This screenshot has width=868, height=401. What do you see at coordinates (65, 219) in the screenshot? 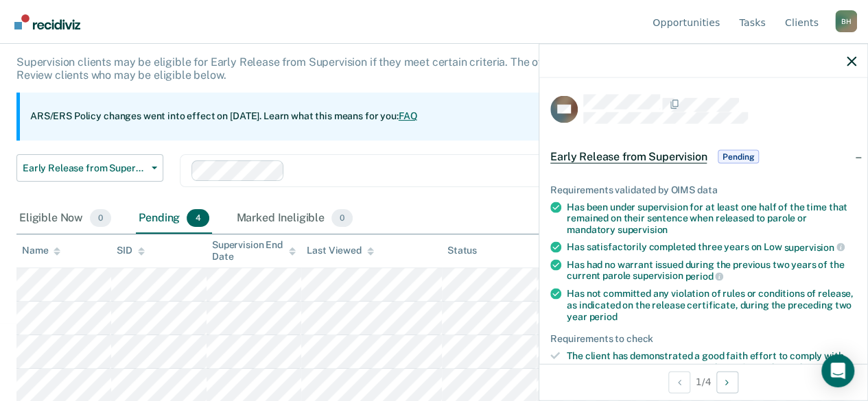
I see `div: Eligible Now` at bounding box center [65, 219].